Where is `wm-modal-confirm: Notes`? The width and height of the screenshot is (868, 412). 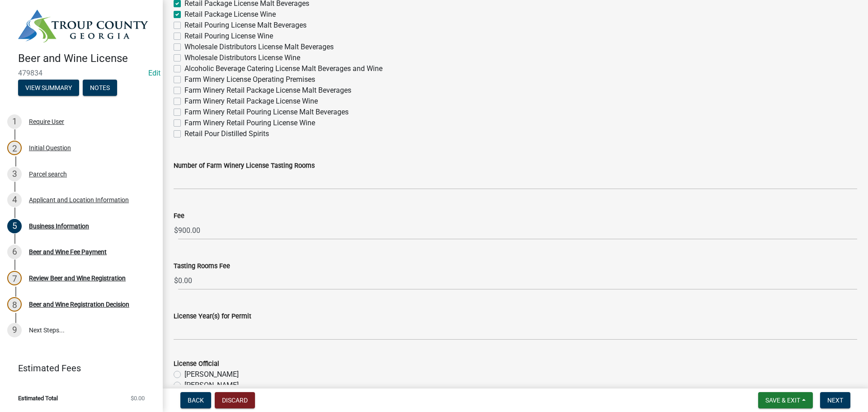 wm-modal-confirm: Notes is located at coordinates (100, 88).